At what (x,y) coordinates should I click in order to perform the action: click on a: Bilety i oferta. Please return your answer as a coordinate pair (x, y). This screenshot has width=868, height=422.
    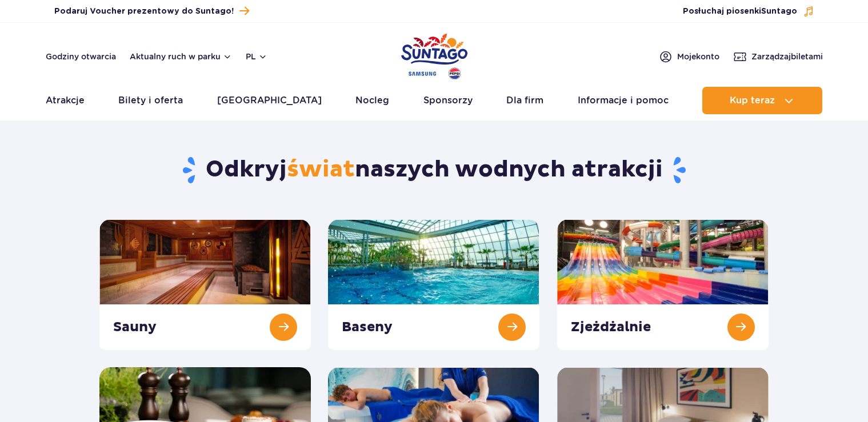
    Looking at the image, I should click on (151, 100).